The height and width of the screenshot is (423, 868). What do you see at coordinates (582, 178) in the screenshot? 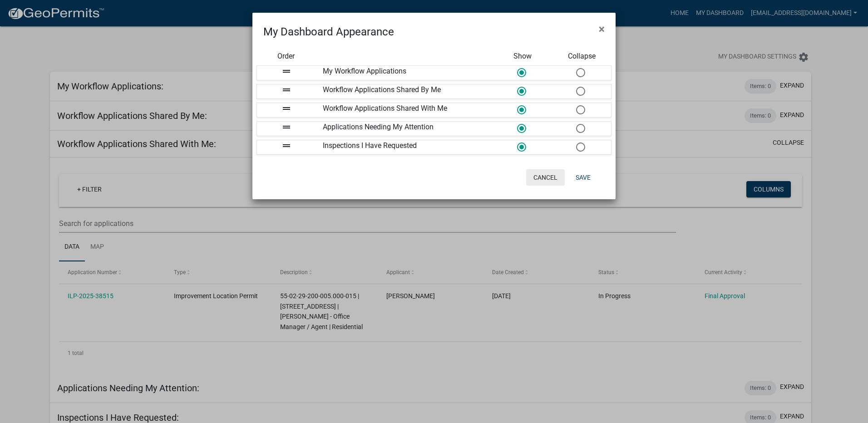
I see `button: Save` at bounding box center [582, 178].